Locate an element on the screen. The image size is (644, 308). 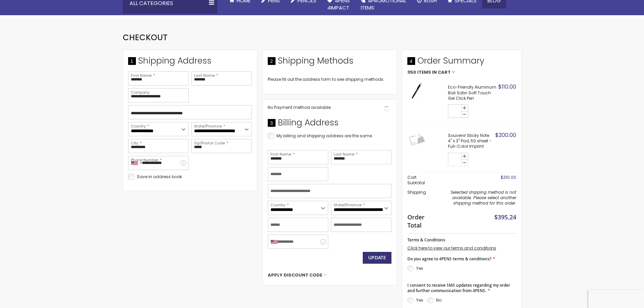
span: Shipping is located at coordinates (417, 192).